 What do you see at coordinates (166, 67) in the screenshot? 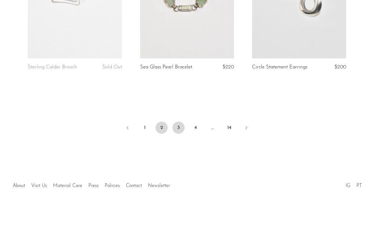
I see `a: Sea Glass Pearl Bracelet` at bounding box center [166, 67].